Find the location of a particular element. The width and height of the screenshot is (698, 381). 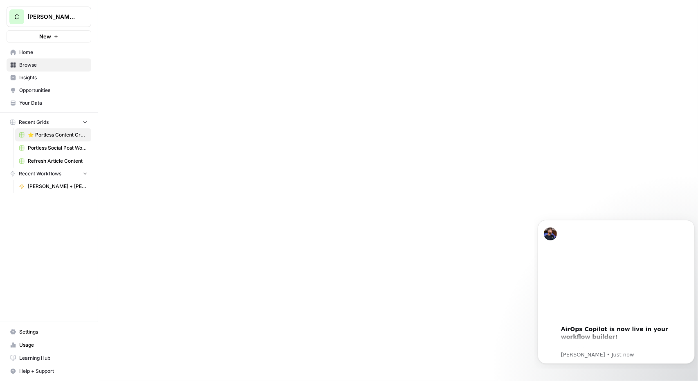

span: Opportunities is located at coordinates (53, 90).